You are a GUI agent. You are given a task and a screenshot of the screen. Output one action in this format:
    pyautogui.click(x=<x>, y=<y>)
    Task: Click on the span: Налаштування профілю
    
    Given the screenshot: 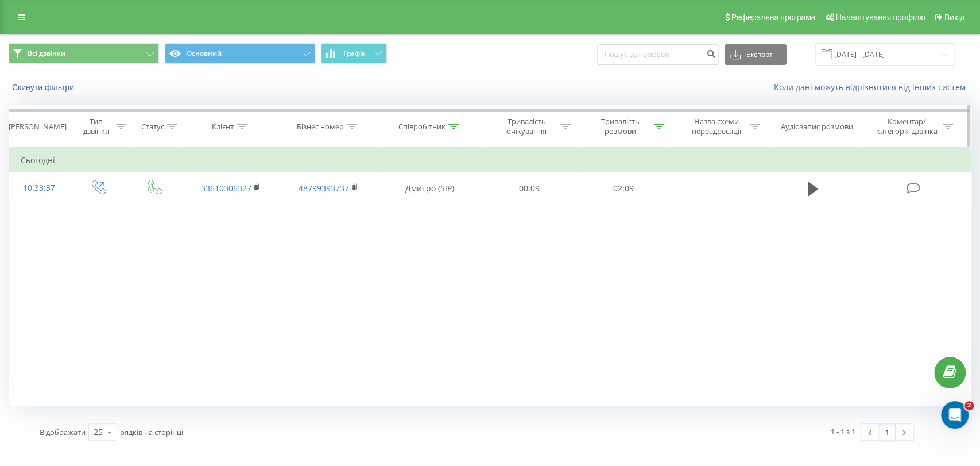 What is the action you would take?
    pyautogui.click(x=881, y=17)
    